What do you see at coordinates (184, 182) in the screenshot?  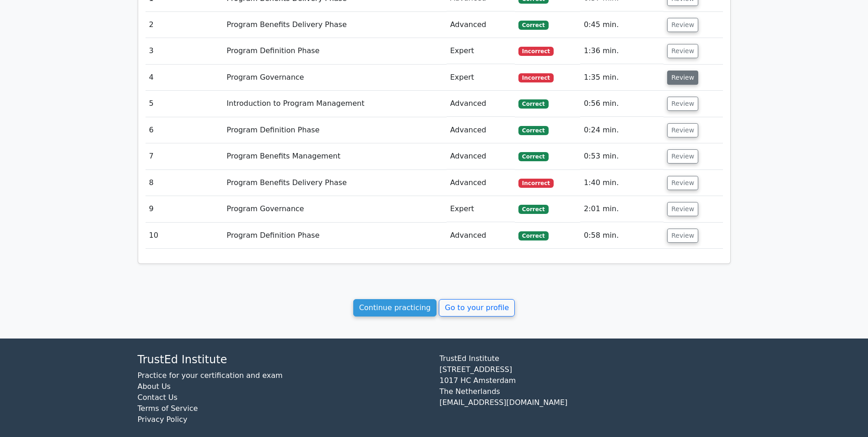 I see `td: 8` at bounding box center [184, 182].